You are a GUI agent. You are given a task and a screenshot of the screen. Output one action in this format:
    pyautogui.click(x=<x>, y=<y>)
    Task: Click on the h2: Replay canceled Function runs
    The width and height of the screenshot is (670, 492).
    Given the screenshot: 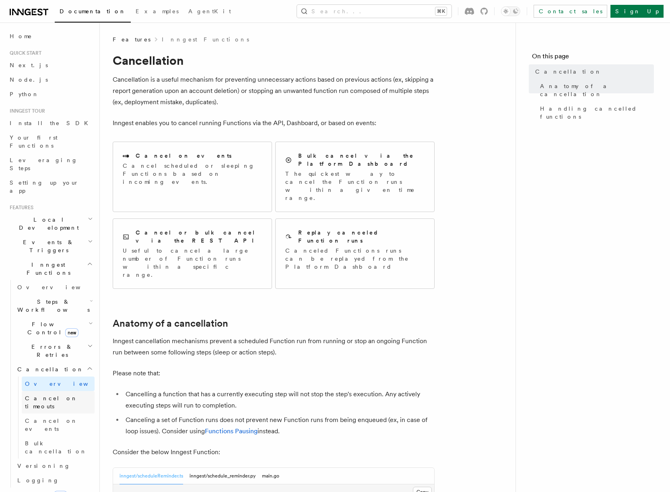 What is the action you would take?
    pyautogui.click(x=361, y=237)
    